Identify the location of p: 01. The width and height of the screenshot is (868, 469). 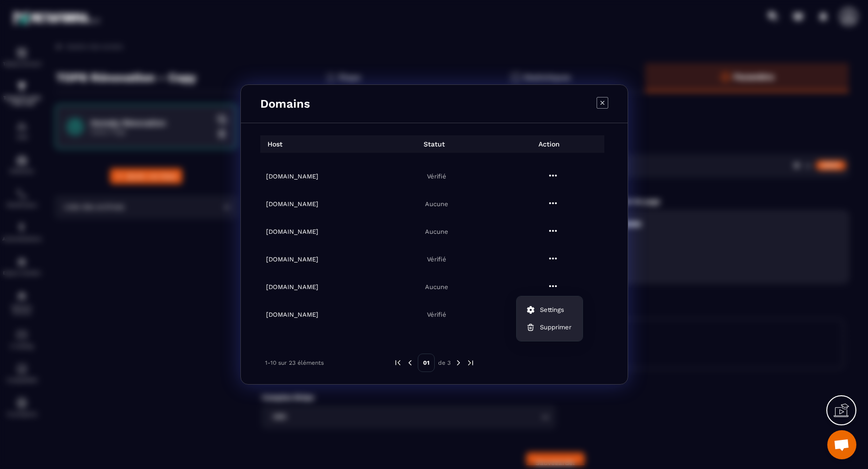
(426, 363).